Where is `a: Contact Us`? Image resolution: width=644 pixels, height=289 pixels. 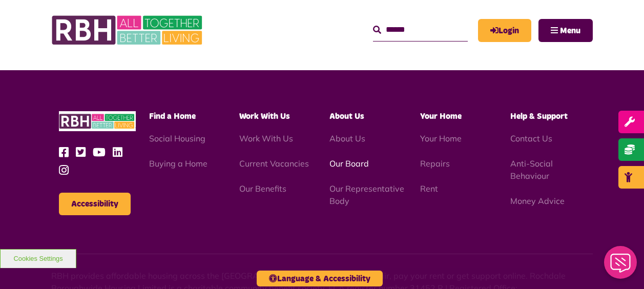
a: Contact Us is located at coordinates (531, 139).